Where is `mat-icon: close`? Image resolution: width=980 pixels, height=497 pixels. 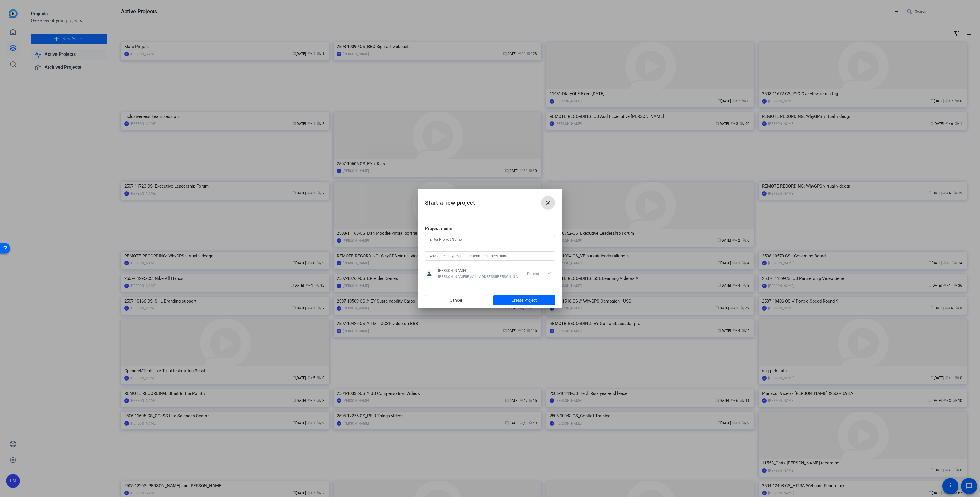 mat-icon: close is located at coordinates (548, 203).